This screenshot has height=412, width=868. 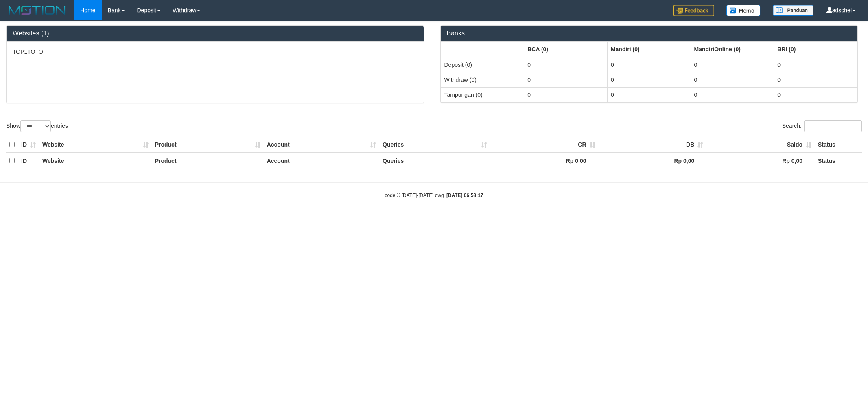 I want to click on h3: Banks, so click(x=649, y=34).